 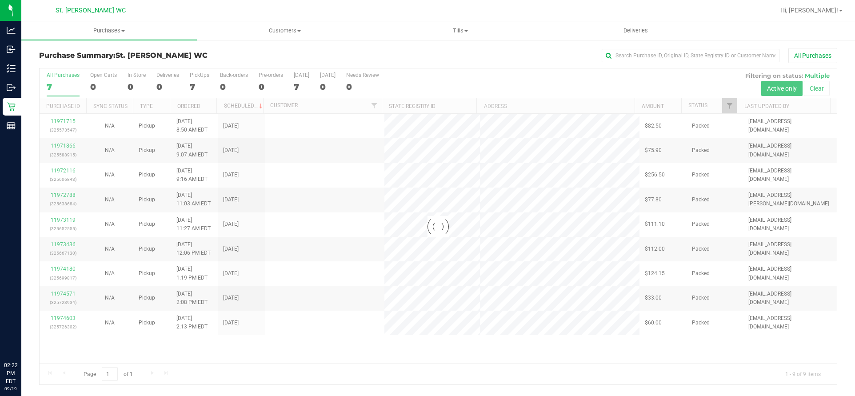 What do you see at coordinates (11, 373) in the screenshot?
I see `p: 02:22 PM EDT` at bounding box center [11, 373].